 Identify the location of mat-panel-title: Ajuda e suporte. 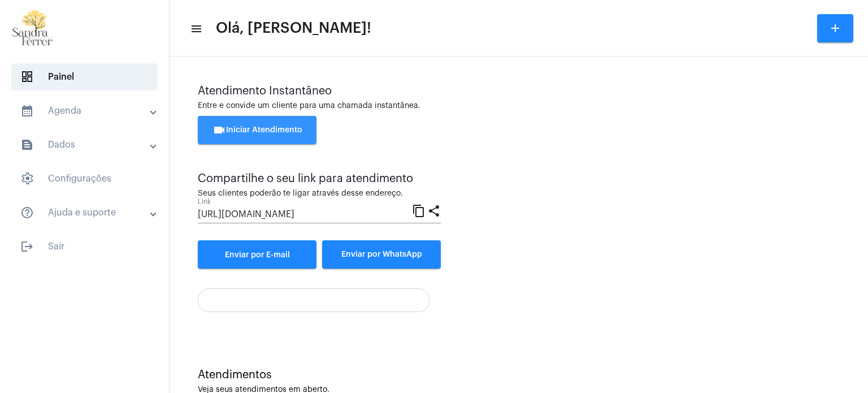
(85, 213).